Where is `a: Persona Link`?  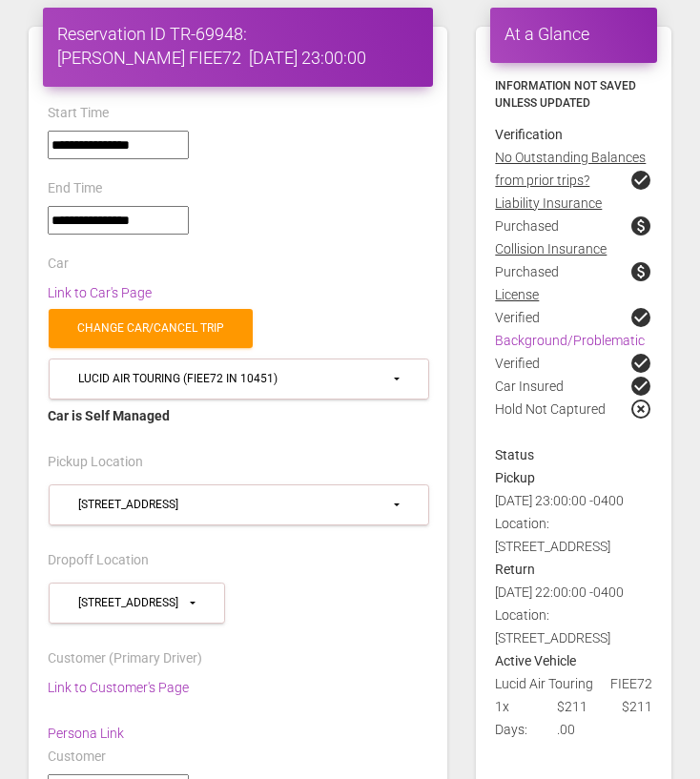
a: Persona Link is located at coordinates (86, 733).